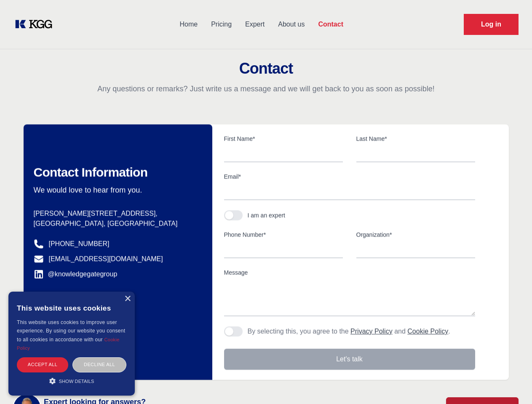 The width and height of the screenshot is (532, 404). I want to click on a: Request Demo, so click(491, 25).